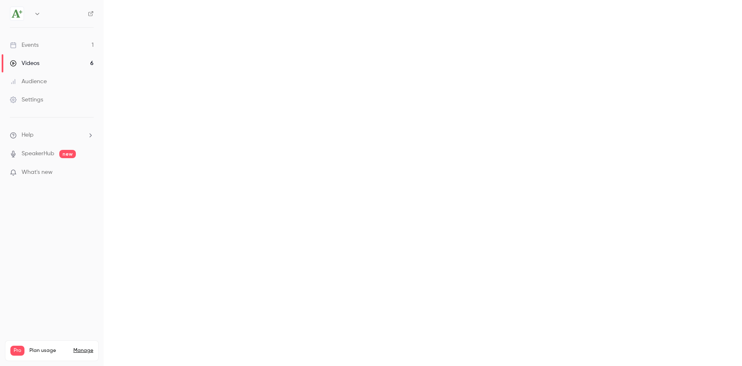  I want to click on div: Events, so click(24, 45).